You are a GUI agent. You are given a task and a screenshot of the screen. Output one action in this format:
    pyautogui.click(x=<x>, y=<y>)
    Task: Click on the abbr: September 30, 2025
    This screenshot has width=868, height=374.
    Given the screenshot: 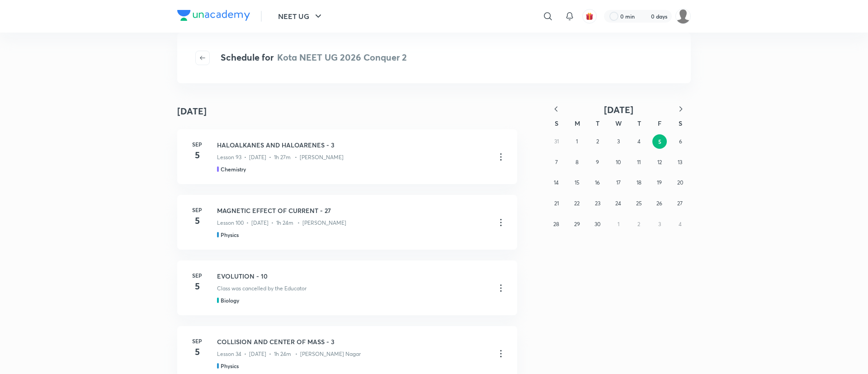 What is the action you would take?
    pyautogui.click(x=597, y=224)
    